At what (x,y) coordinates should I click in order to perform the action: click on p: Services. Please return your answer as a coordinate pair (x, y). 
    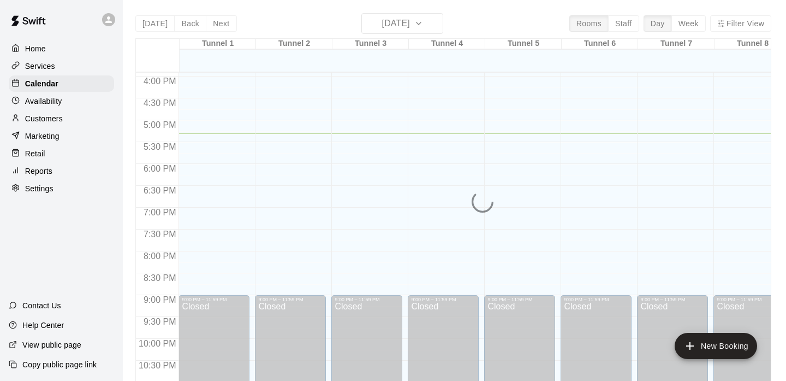
    Looking at the image, I should click on (40, 66).